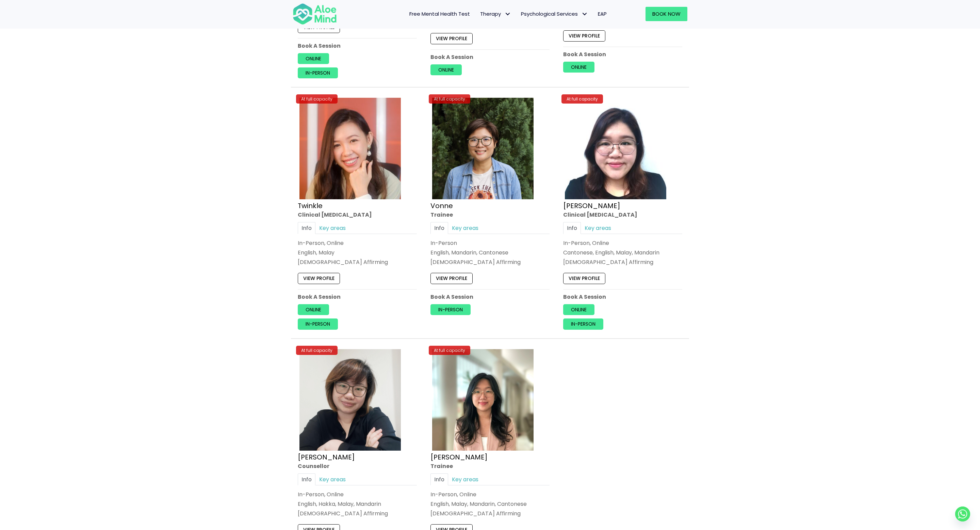 This screenshot has height=530, width=980. Describe the element at coordinates (623, 252) in the screenshot. I see `p: Cantonese, English, Malay, Mandarin` at that location.